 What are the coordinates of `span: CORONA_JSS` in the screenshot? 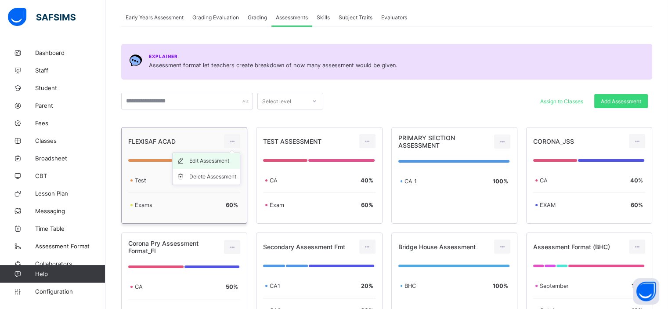 It's located at (554, 141).